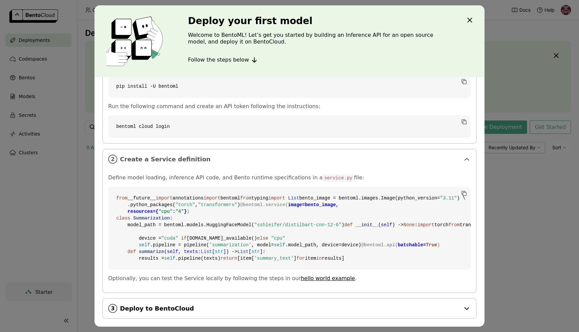 Image resolution: width=579 pixels, height=332 pixels. What do you see at coordinates (289, 228) in the screenshot?
I see `code: __future__ annotations bentoml typing bento_image = bentoml.images.Image(python_version= ) \ .pyt...` at bounding box center [289, 228].